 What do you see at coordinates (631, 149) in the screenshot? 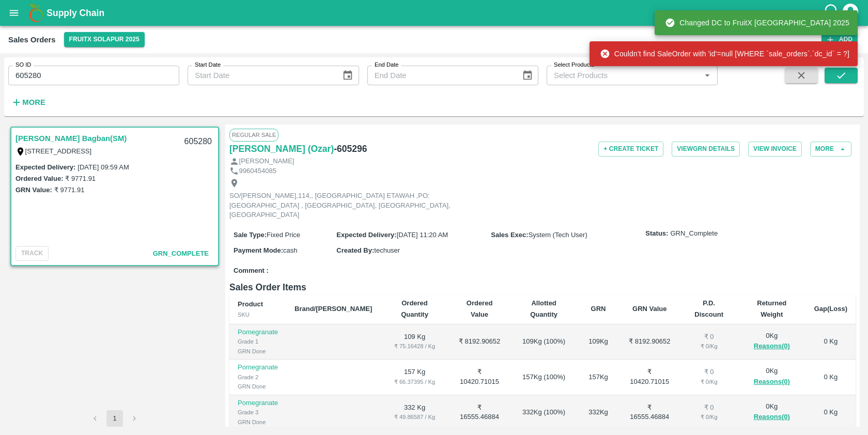
I see `button: + Create Ticket` at bounding box center [631, 149].